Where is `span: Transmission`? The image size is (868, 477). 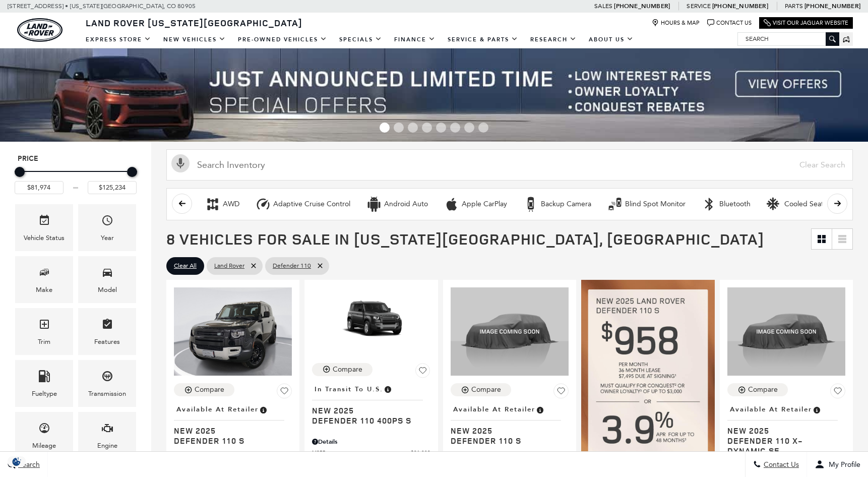
span: Transmission is located at coordinates (108, 378).